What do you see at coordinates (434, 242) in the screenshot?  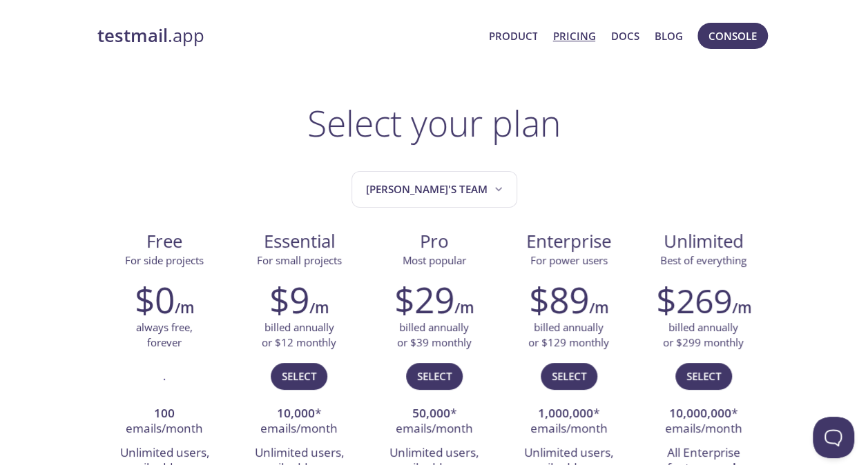 I see `span: Pro` at bounding box center [434, 242].